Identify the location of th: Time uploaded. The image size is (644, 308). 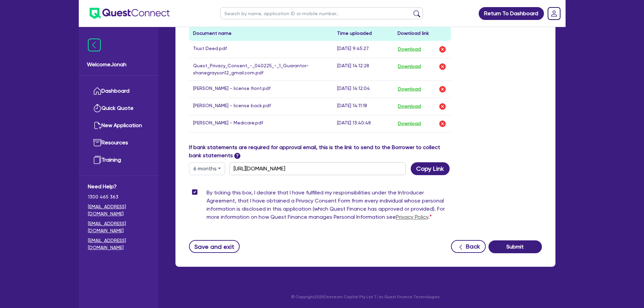
(363, 33).